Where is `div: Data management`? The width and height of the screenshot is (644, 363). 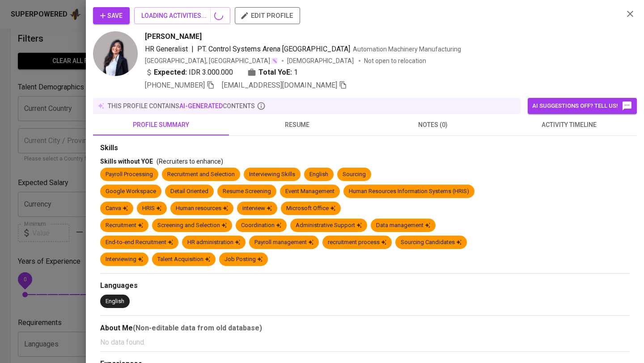
div: Data management is located at coordinates (403, 225).